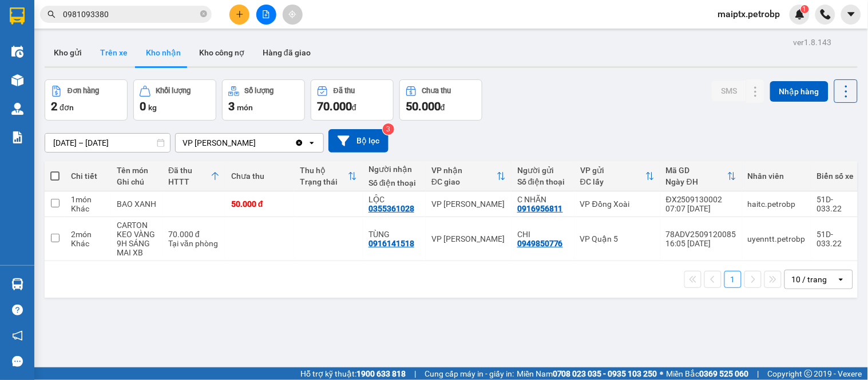 The image size is (868, 380). Describe the element at coordinates (724, 374) in the screenshot. I see `strong: 0369 525 060` at that location.